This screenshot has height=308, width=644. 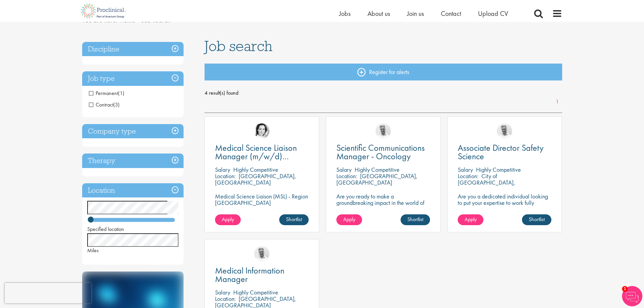 What do you see at coordinates (504, 152) in the screenshot?
I see `a: Associate Director Safety Science` at bounding box center [504, 152].